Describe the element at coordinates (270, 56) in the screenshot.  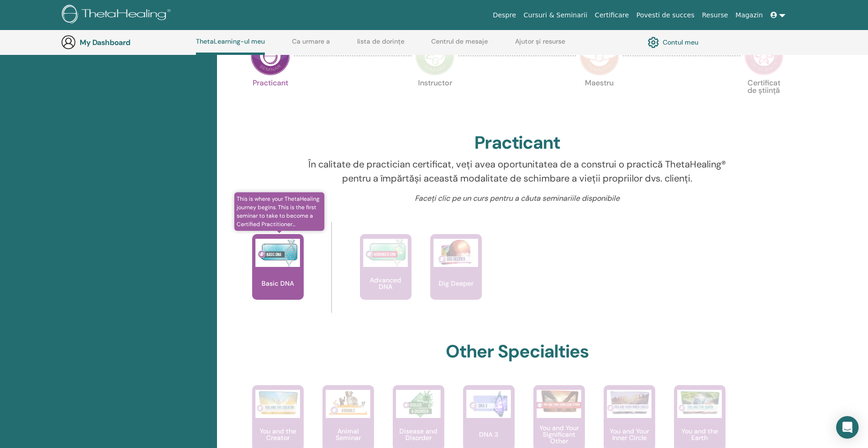
I see `img: Practitioner` at that location.